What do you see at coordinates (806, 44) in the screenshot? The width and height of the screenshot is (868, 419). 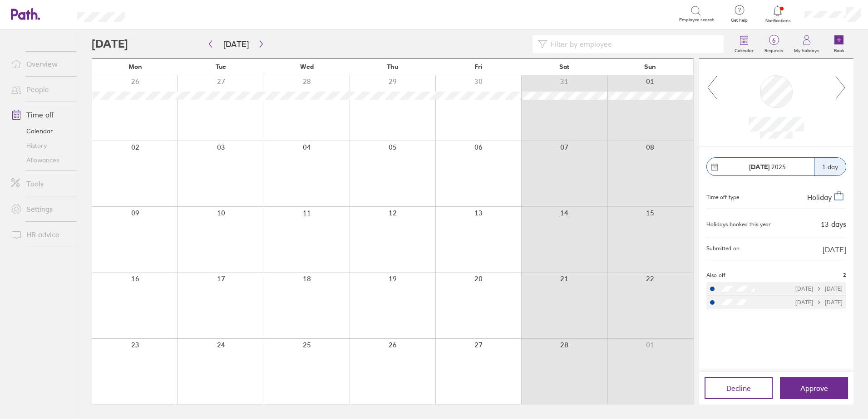 I see `a: My holidays` at bounding box center [806, 44].